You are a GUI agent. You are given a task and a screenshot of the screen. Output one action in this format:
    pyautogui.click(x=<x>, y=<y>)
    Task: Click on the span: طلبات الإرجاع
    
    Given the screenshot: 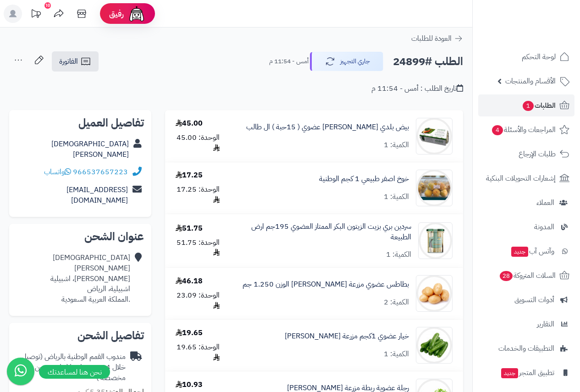 What is the action you would take?
    pyautogui.click(x=537, y=154)
    